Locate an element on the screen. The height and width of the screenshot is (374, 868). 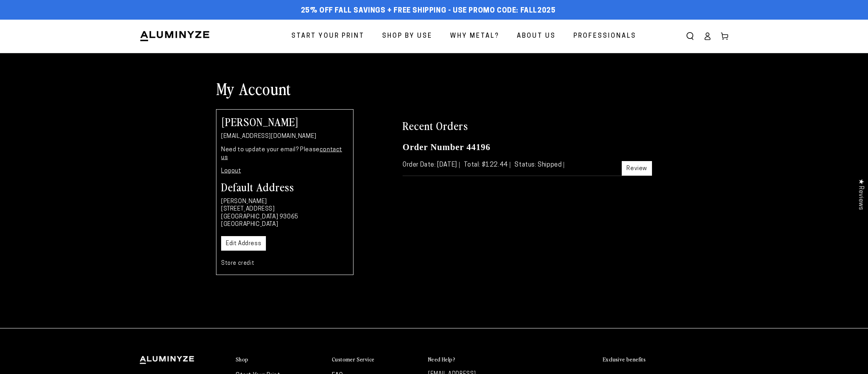
a: Logout is located at coordinates (231, 171).